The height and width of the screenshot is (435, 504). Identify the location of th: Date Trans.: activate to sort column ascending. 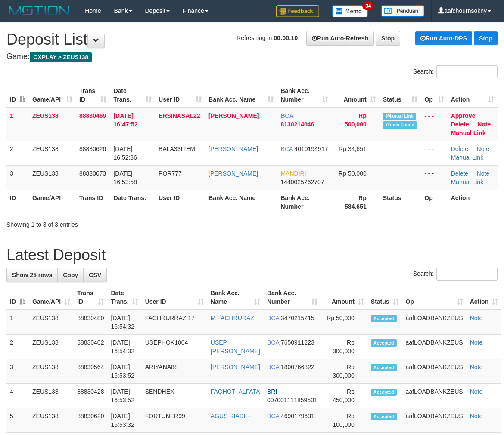
(132, 95).